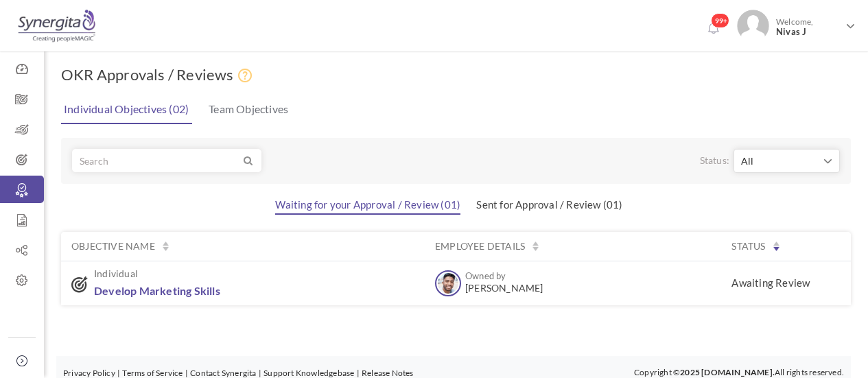 Image resolution: width=868 pixels, height=378 pixels. Describe the element at coordinates (89, 372) in the screenshot. I see `a: Privacy Policy` at that location.